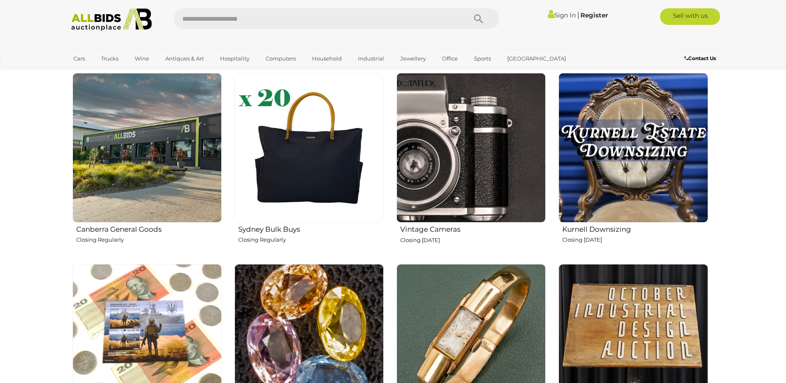 The height and width of the screenshot is (383, 786). What do you see at coordinates (280, 58) in the screenshot?
I see `a: Computers` at bounding box center [280, 58].